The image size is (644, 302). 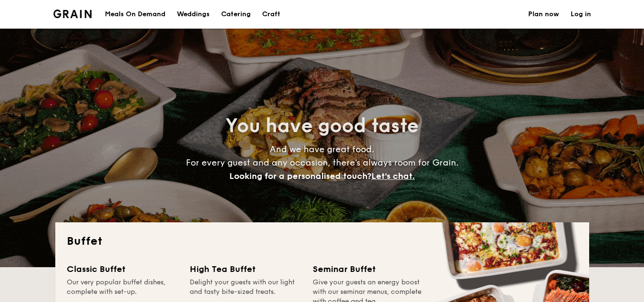 I want to click on div: High Tea Buffet, so click(x=245, y=269).